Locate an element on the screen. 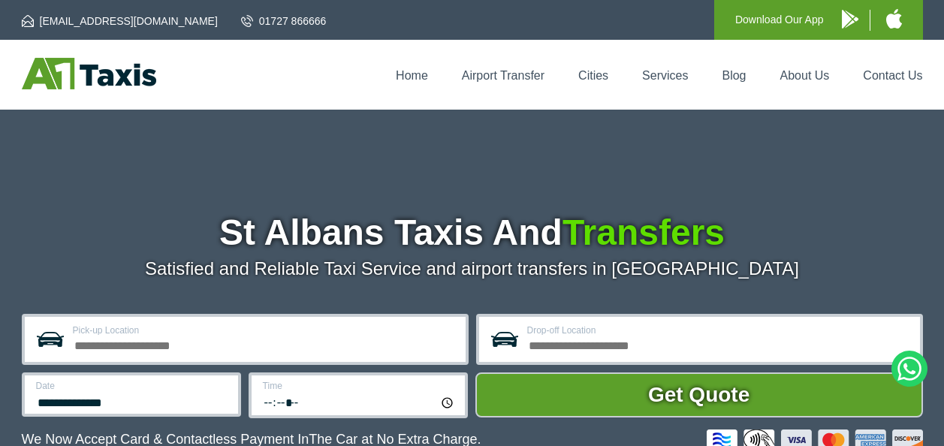 The width and height of the screenshot is (944, 446). label: Date is located at coordinates (132, 386).